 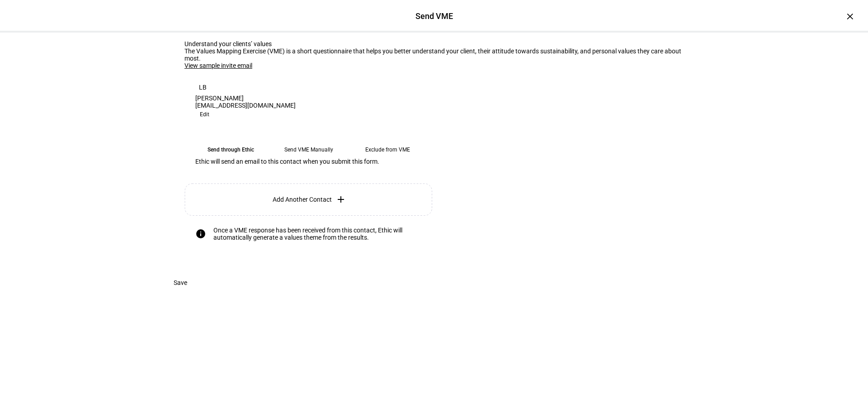 What do you see at coordinates (434, 55) in the screenshot?
I see `div: The Values Mapping Exercise (VME) is a short questionnaire that helps you better understand your ...` at bounding box center [434, 55].